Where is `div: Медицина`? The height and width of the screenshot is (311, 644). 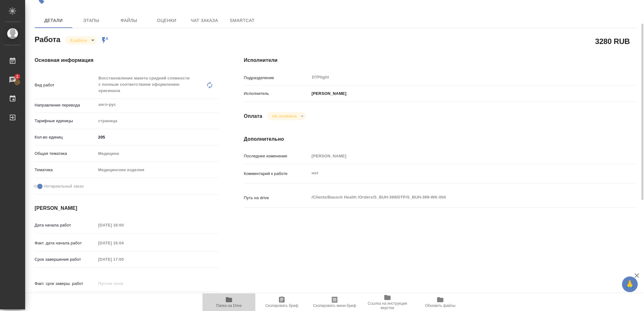 div: Медицина is located at coordinates (157, 154).